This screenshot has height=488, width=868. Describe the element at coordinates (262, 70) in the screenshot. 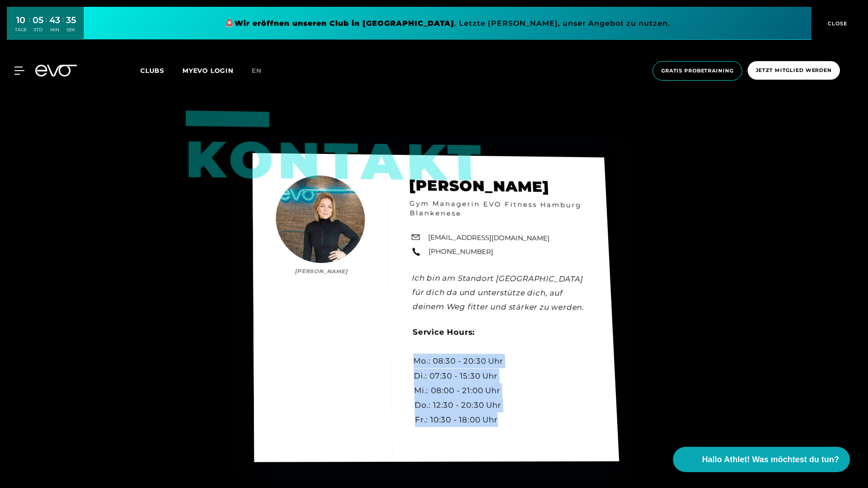

I see `a: en` at that location.